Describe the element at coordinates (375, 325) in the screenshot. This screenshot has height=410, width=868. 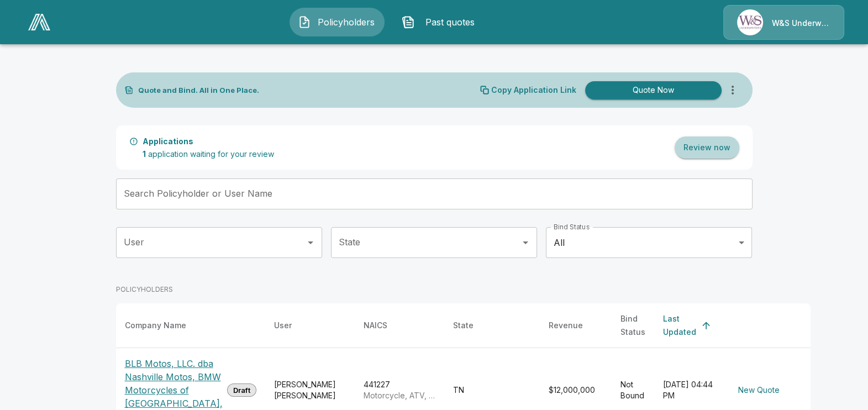
I see `div: NAICS` at that location.